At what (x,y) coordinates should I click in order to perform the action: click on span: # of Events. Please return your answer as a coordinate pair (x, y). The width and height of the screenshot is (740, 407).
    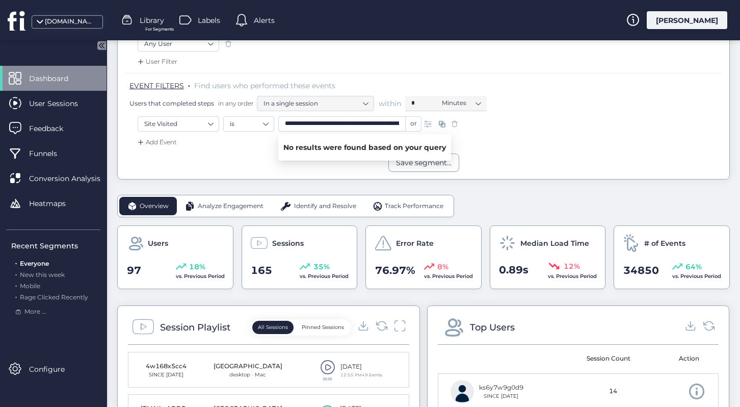
    Looking at the image, I should click on (665, 243).